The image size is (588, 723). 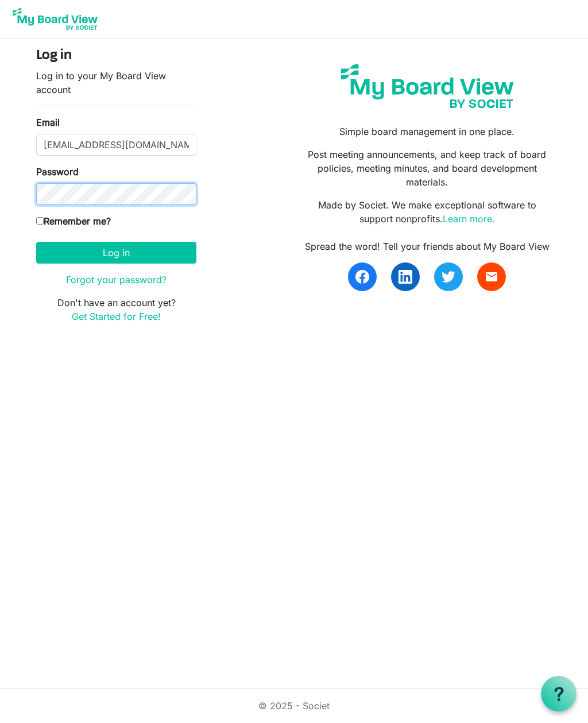 What do you see at coordinates (427, 131) in the screenshot?
I see `p: Simple board management in one place.` at bounding box center [427, 131].